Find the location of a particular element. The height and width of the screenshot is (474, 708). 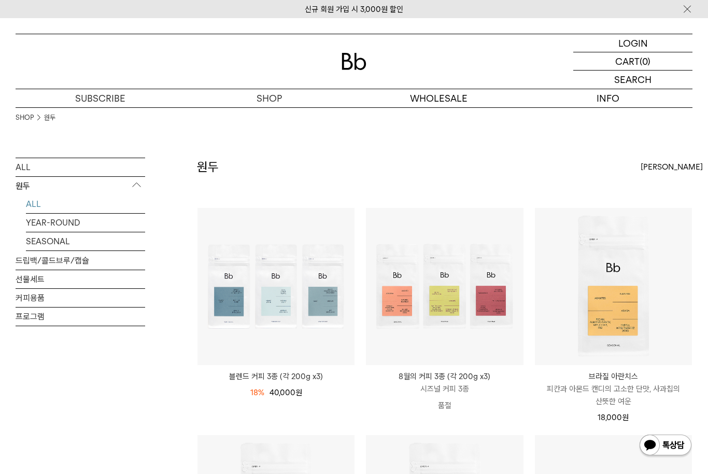

a: SUBSCRIBE is located at coordinates (100, 98).